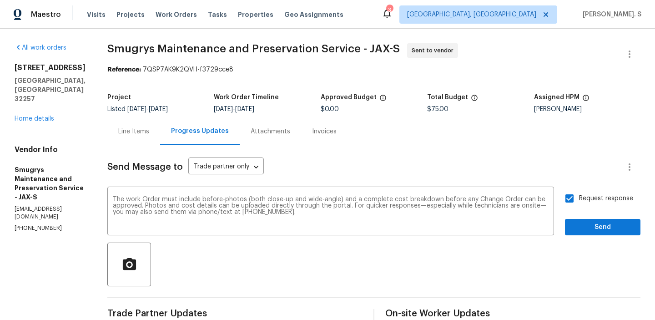 This screenshot has width=655, height=320. Describe the element at coordinates (46, 15) in the screenshot. I see `span: Maestro` at that location.